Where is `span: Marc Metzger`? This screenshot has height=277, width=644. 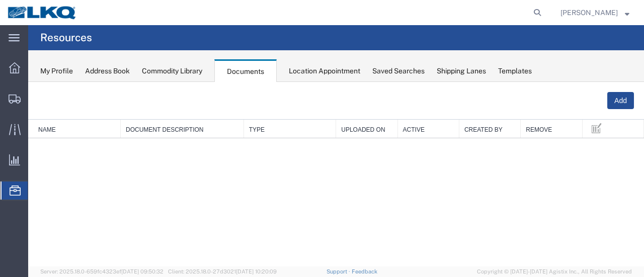 span: Marc Metzger is located at coordinates (590, 12).